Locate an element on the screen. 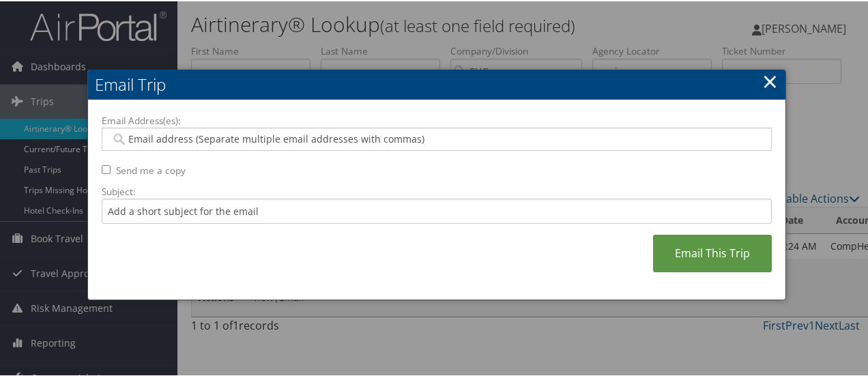 Image resolution: width=868 pixels, height=376 pixels. input: Add a short subject for the email is located at coordinates (436, 210).